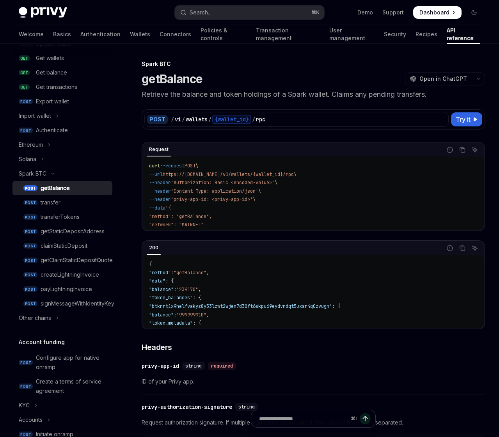  Describe the element at coordinates (157, 119) in the screenshot. I see `div: POST` at that location.